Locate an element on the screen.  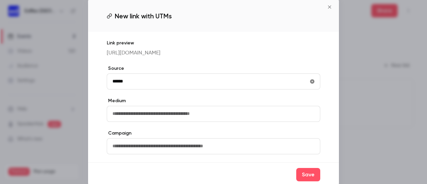
p: Link preview is located at coordinates (213, 43).